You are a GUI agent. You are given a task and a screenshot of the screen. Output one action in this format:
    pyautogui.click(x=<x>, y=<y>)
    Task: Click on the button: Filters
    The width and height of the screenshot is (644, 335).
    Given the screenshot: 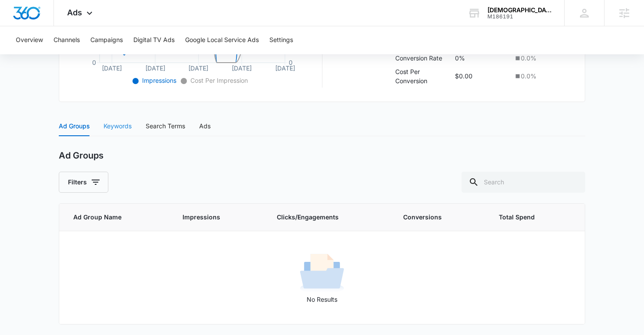 What is the action you would take?
    pyautogui.click(x=83, y=182)
    